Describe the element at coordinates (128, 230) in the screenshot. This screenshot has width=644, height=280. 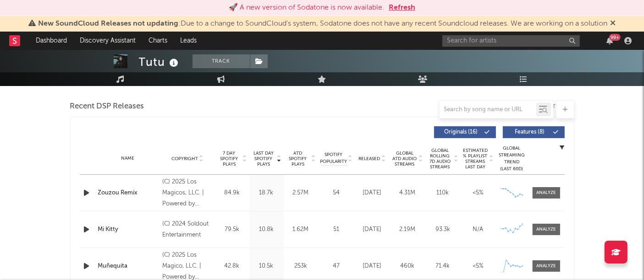
I see `div: Mi Kitty` at that location.